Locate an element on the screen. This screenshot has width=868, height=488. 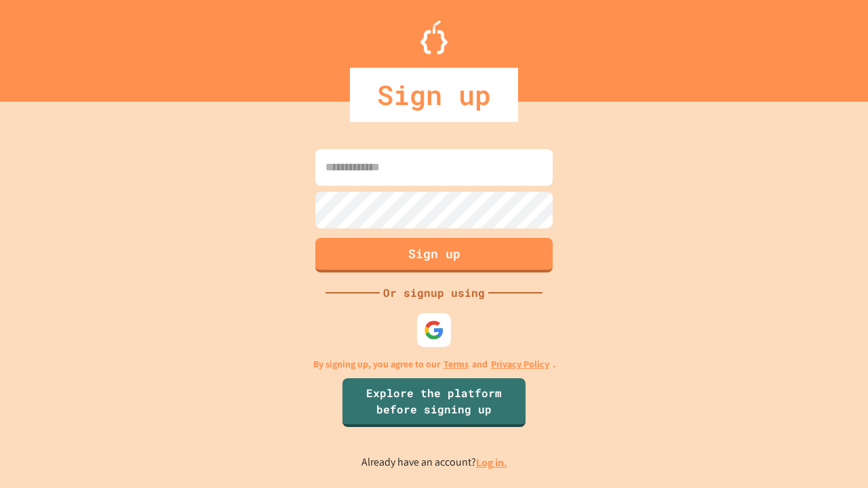
a: Terms is located at coordinates (455, 364).